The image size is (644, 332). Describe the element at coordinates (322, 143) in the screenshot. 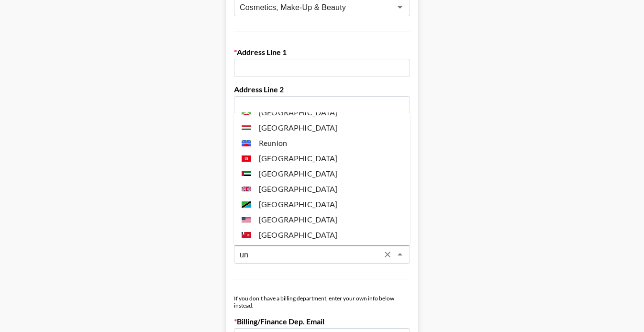

I see `li: Reunion` at that location.